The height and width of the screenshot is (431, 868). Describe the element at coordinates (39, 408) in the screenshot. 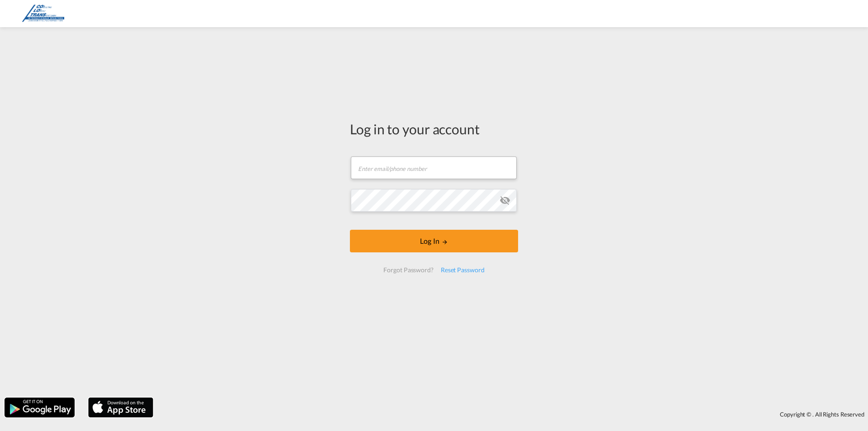

I see `img: google.png` at that location.